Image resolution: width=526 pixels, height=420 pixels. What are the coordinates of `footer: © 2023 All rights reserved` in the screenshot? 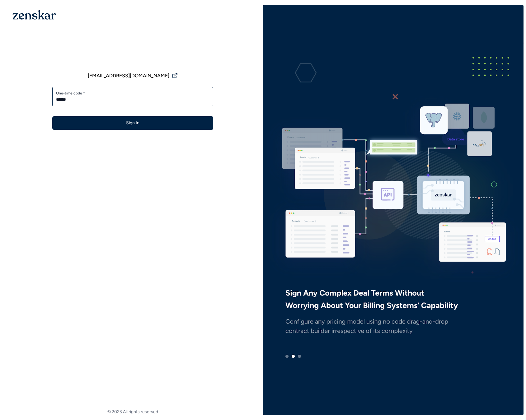 It's located at (132, 412).